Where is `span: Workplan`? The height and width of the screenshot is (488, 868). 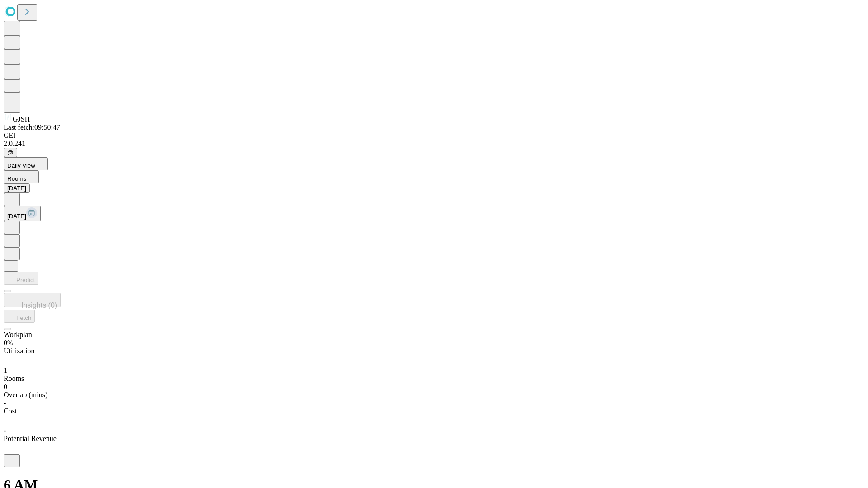 span: Workplan is located at coordinates (18, 335).